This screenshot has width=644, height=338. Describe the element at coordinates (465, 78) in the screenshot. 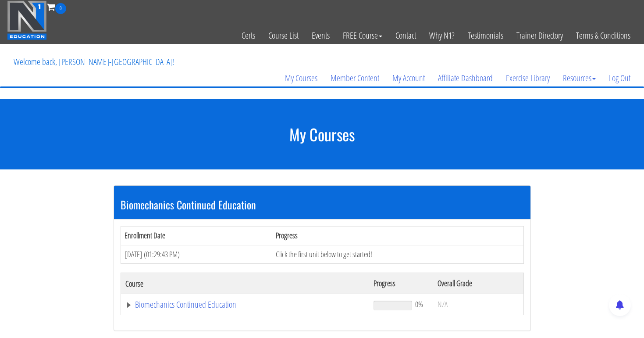

I see `a: Affiliate Dashboard` at that location.